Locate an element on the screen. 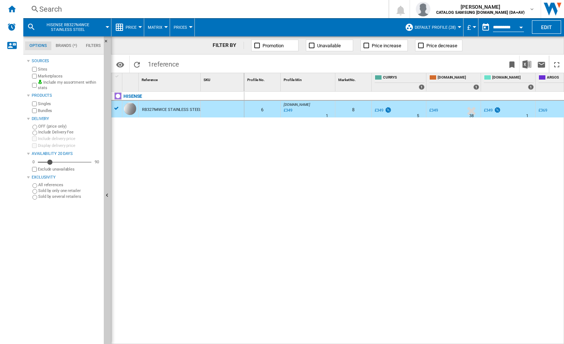 This screenshot has width=564, height=344. span: Price increase is located at coordinates (386, 46).